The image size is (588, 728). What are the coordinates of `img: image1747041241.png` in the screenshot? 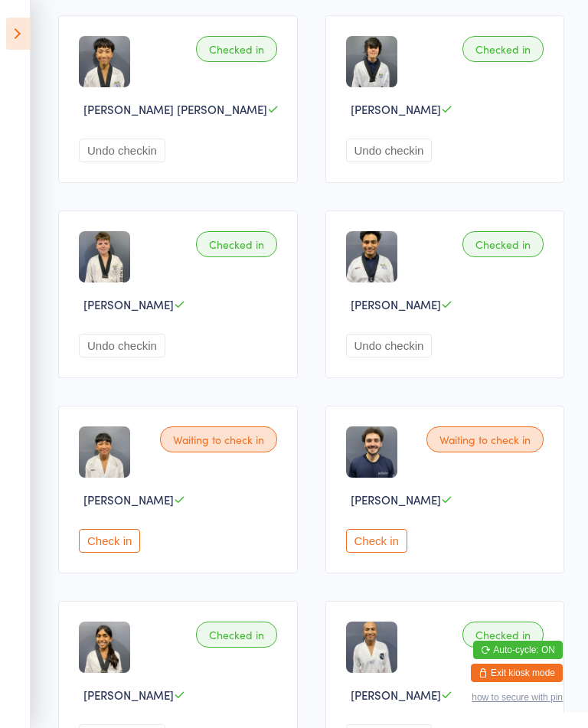 It's located at (104, 61).